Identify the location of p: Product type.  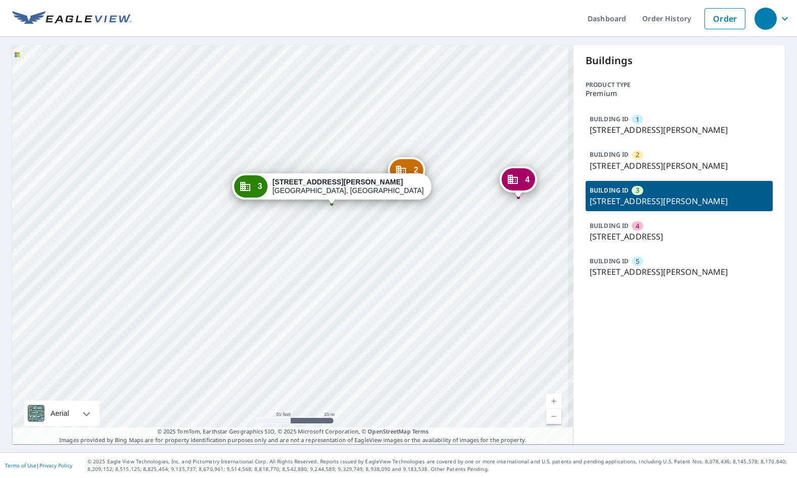
(679, 85).